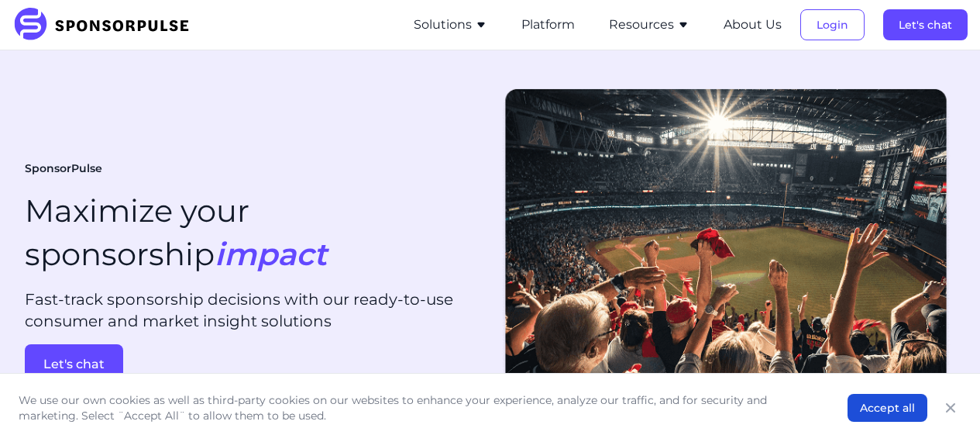 The height and width of the screenshot is (442, 980). I want to click on p: Fast-track sponsorship decisions with our ready-to-use consumer and market insight solutions, so click(254, 310).